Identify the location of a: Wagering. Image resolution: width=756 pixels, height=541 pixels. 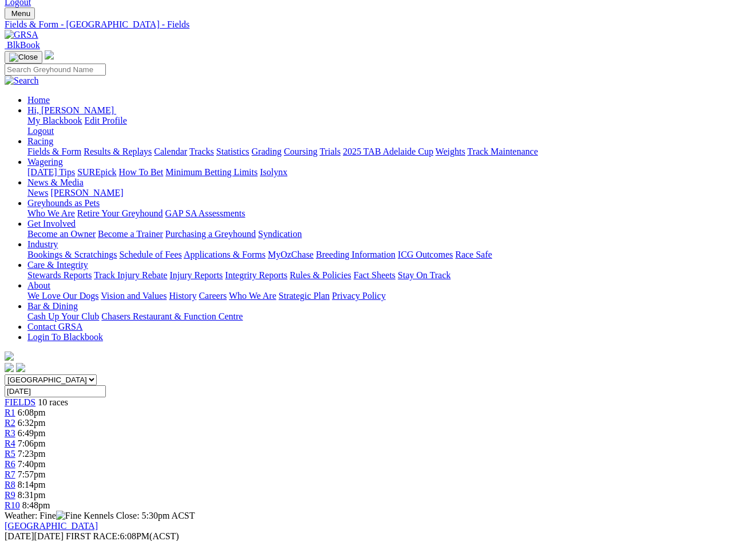
(45, 161).